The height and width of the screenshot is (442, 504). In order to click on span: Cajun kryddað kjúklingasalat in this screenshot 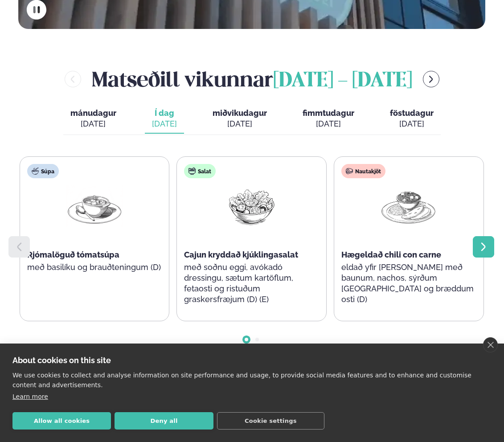, I will do `click(241, 255)`.